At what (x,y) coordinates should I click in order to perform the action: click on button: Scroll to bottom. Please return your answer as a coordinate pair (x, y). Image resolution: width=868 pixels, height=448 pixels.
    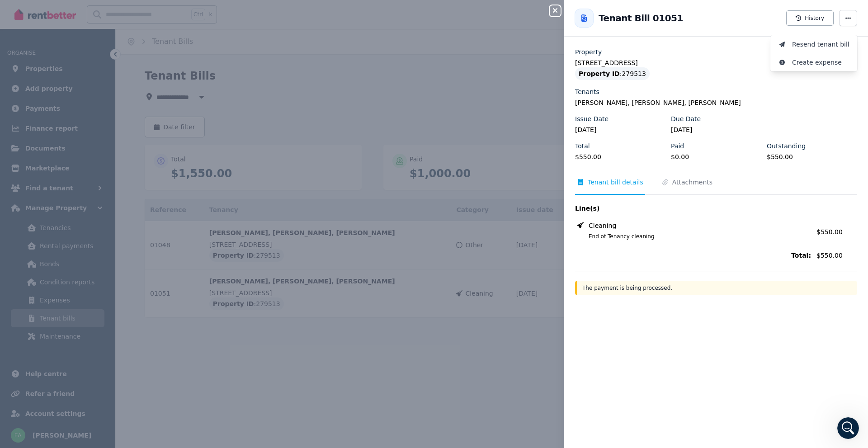
    Looking at the image, I should click on (91, 263).